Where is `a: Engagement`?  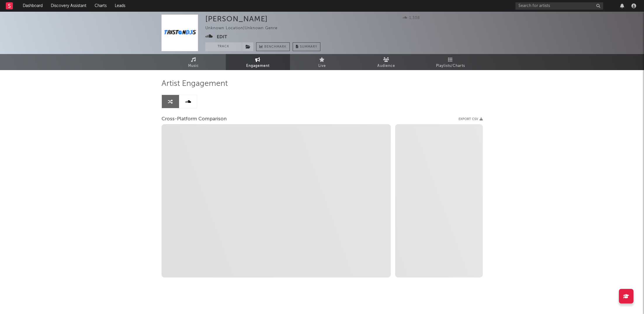
a: Engagement is located at coordinates (258, 62).